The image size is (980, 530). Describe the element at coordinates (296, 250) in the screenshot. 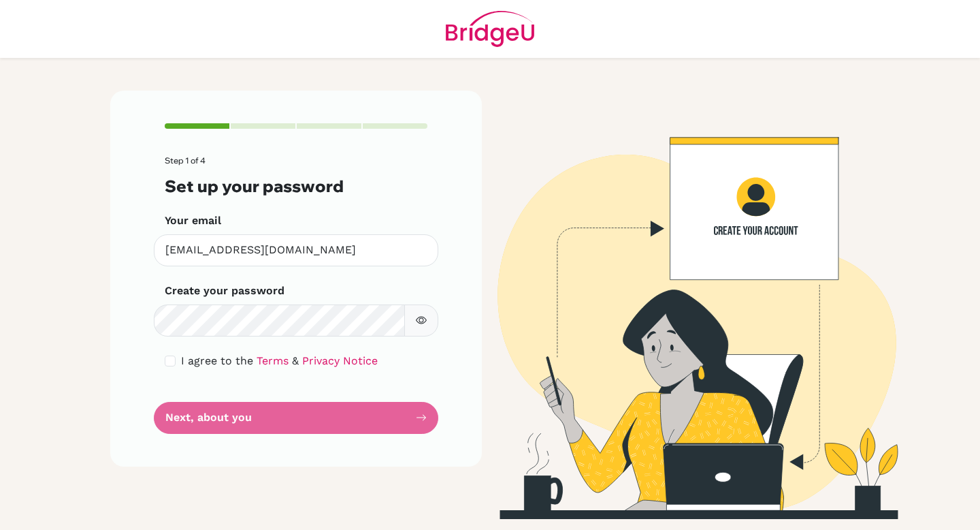

I see `input: Insert your email*` at that location.